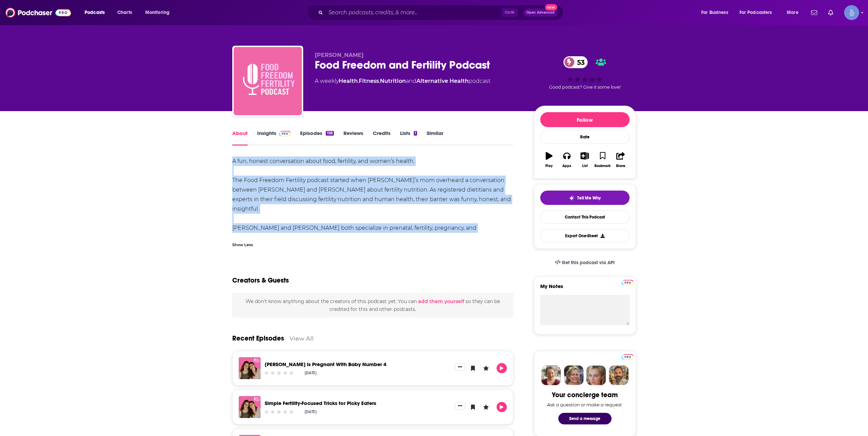 The image size is (868, 436). What do you see at coordinates (551, 376) in the screenshot?
I see `img: Sydney Profile` at bounding box center [551, 376].